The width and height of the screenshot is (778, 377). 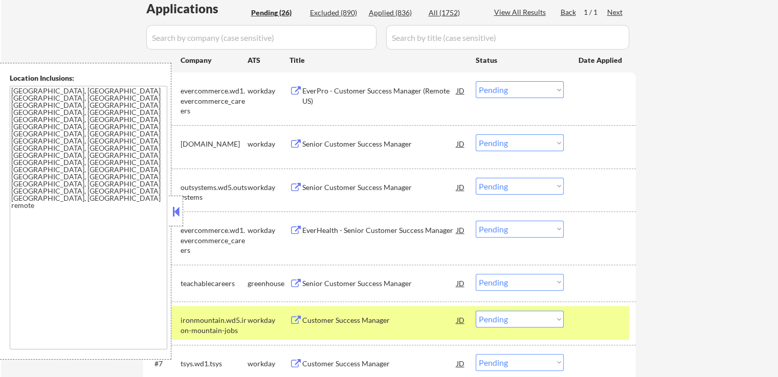 What do you see at coordinates (214, 325) in the screenshot?
I see `div: ironmountain.wd5.iron-mountain-jobs` at bounding box center [214, 325].